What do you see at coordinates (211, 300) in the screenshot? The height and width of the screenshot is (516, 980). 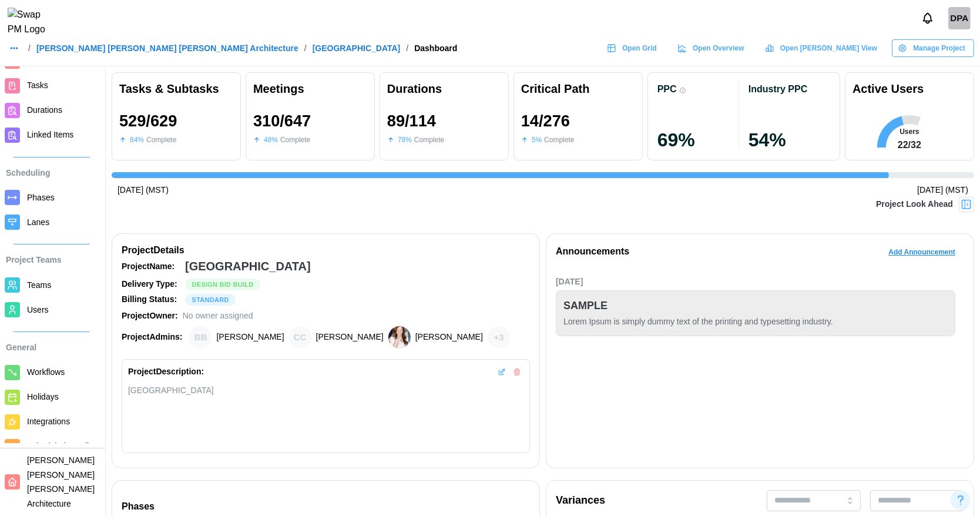 I see `span: STANDARD` at bounding box center [211, 300].